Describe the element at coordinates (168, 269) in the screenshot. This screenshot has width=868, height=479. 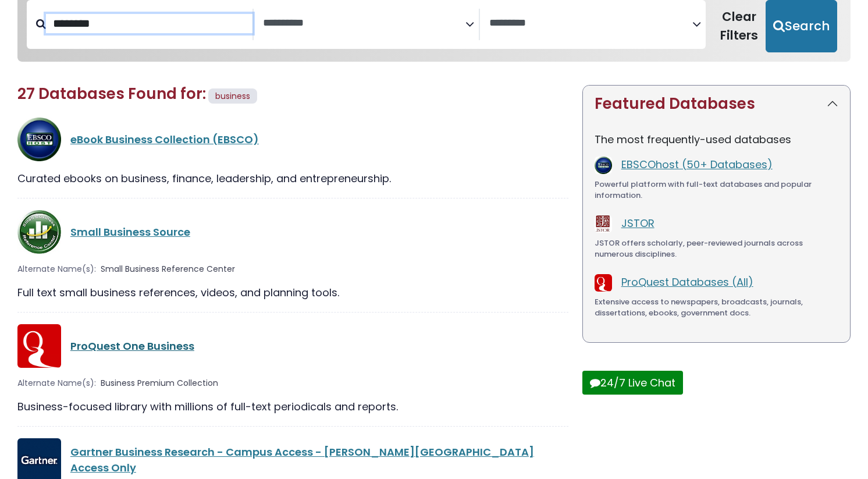
I see `span: Small Business Reference Center` at that location.